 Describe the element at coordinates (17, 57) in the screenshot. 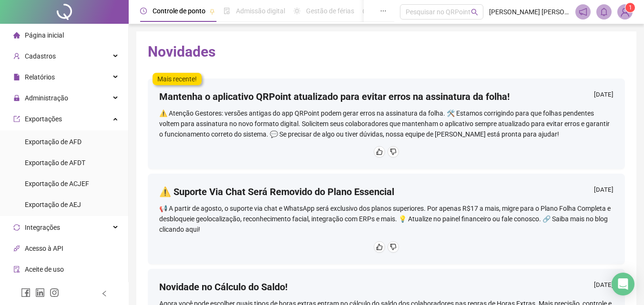

I see `span: user-add` at that location.